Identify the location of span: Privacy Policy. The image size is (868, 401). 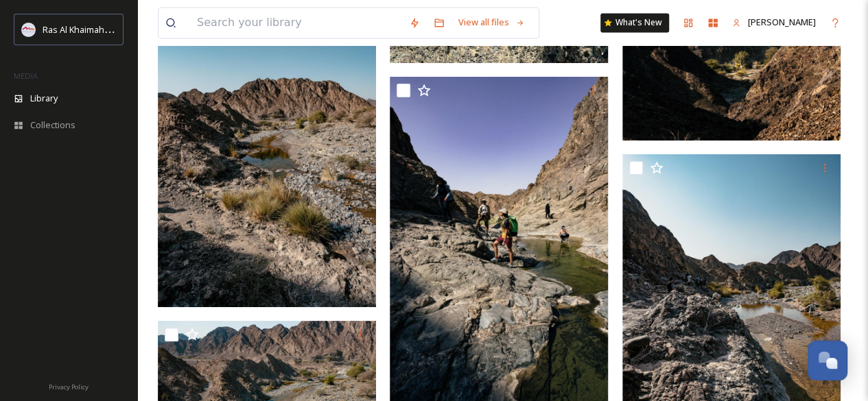
(69, 387).